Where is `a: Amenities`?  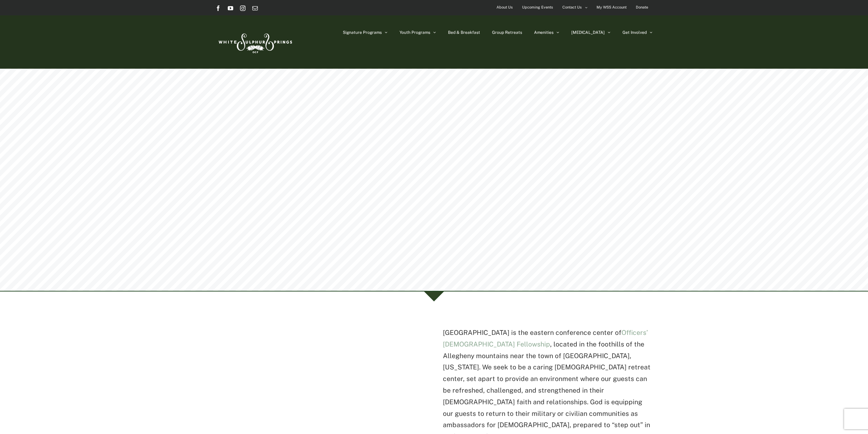 a: Amenities is located at coordinates (547, 32).